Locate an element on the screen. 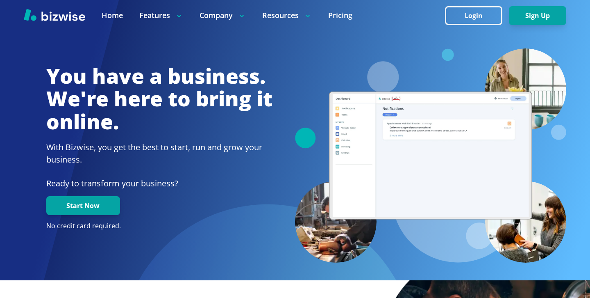 This screenshot has width=590, height=298. button: Start Now is located at coordinates (83, 205).